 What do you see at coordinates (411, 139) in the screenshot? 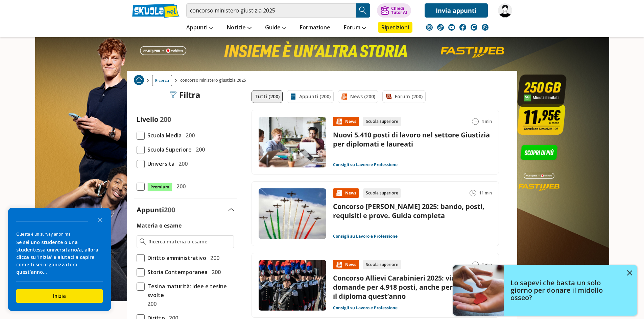
I see `a: Nuovi 5.410 posti di lavoro nel settore Giustizia per diplomati e laureati` at bounding box center [411, 139].